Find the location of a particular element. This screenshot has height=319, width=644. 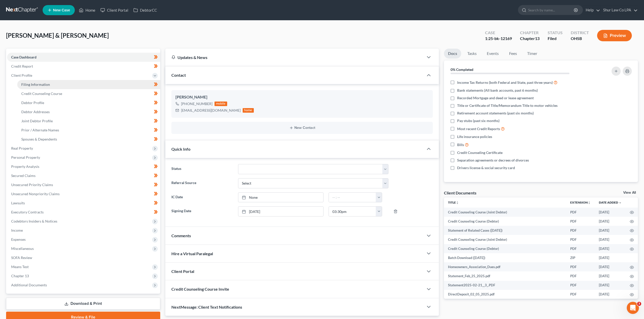

span: Miscellaneous is located at coordinates (22, 249).